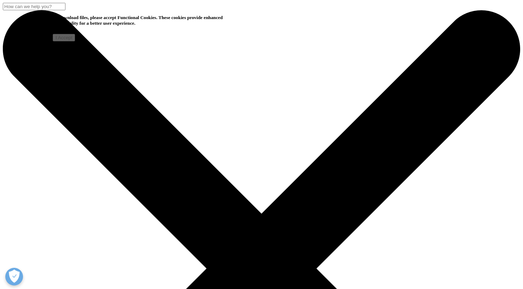 The width and height of the screenshot is (523, 289). Describe the element at coordinates (138, 21) in the screenshot. I see `h5: To download files, please accept Functional Cookies. These cookies provide enhanced functionality...` at that location.